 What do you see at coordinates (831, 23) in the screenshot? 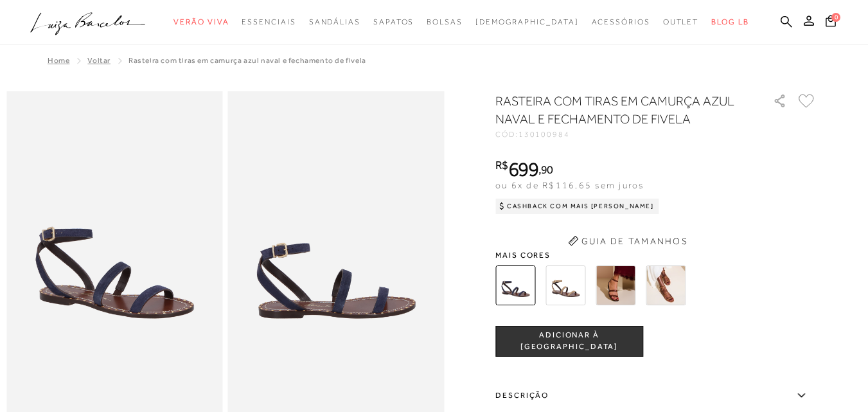
I see `button: 0` at bounding box center [831, 23].